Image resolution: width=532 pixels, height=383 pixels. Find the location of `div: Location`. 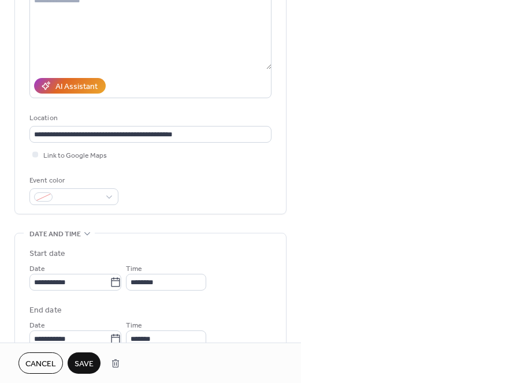

div: Location is located at coordinates (149, 118).